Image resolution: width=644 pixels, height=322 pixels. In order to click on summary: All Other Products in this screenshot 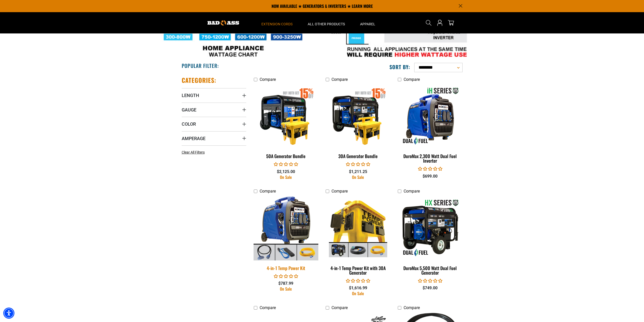, I will do `click(326, 23)`.